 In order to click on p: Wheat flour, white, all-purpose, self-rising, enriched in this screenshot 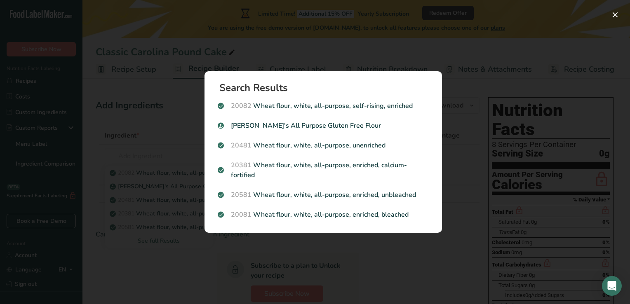, I will do `click(323, 106)`.